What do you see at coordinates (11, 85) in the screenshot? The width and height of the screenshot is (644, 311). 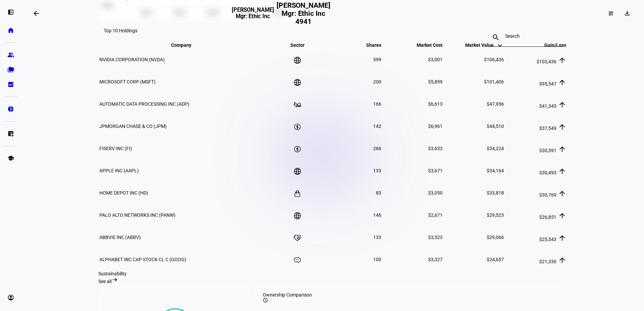 I see `a: bid_landscape` at bounding box center [11, 85].